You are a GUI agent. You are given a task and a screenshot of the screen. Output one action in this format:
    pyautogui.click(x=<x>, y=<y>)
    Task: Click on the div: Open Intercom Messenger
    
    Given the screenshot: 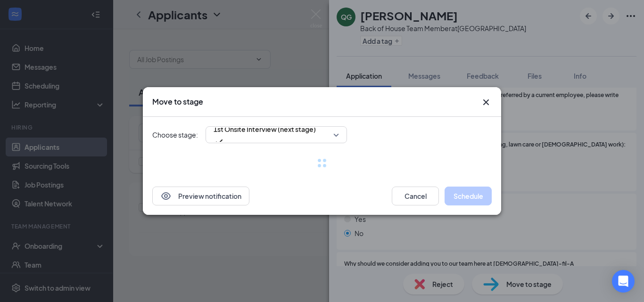 What is the action you would take?
    pyautogui.click(x=623, y=281)
    